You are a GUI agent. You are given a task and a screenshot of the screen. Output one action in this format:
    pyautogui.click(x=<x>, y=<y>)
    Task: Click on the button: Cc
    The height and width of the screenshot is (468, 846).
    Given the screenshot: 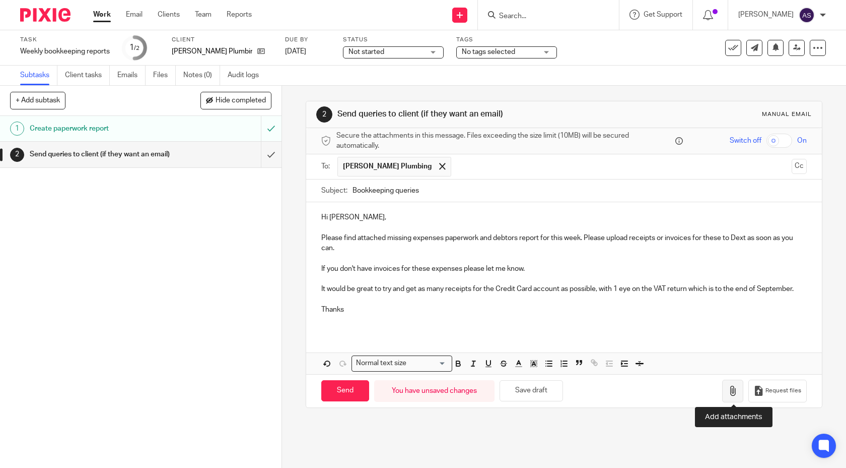 What is the action you would take?
    pyautogui.click(x=800, y=166)
    